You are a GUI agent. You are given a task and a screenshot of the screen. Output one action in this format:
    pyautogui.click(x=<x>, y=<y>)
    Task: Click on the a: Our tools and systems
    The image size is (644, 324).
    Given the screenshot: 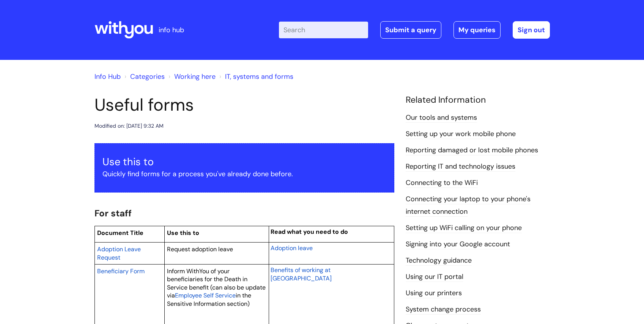 What is the action you would take?
    pyautogui.click(x=441, y=118)
    